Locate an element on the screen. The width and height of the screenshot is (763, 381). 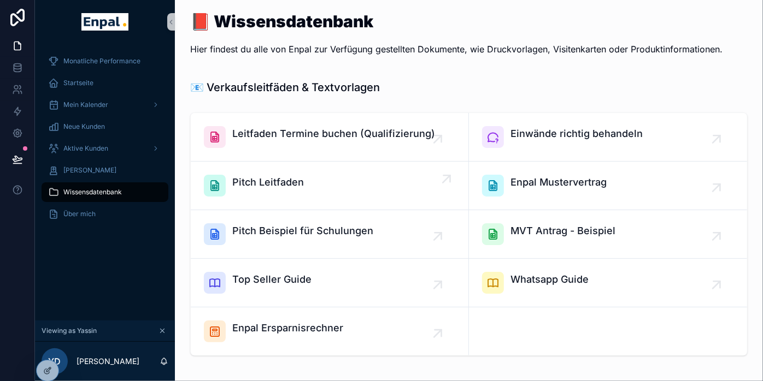
span: Wissensdatenbank is located at coordinates (92, 192).